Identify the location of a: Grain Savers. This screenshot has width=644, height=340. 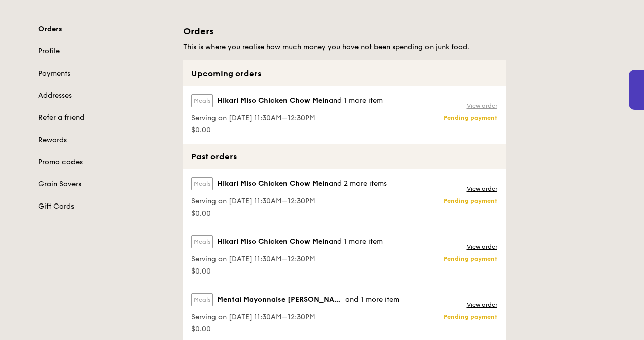
(105, 184).